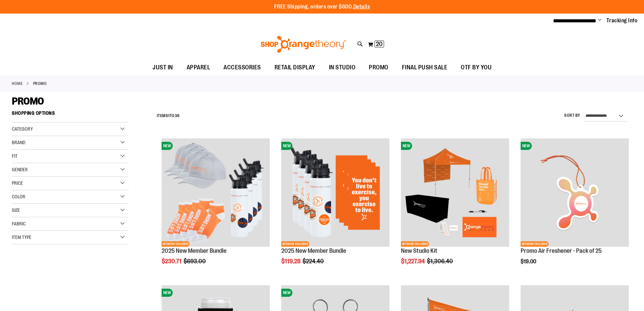  What do you see at coordinates (17, 84) in the screenshot?
I see `a: Home` at bounding box center [17, 84].